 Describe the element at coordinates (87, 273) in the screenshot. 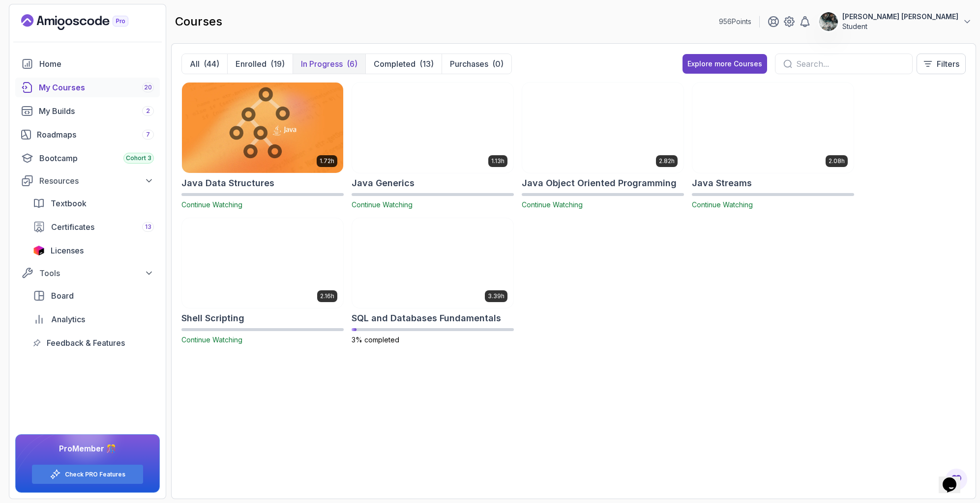

I see `button: Tools` at that location.